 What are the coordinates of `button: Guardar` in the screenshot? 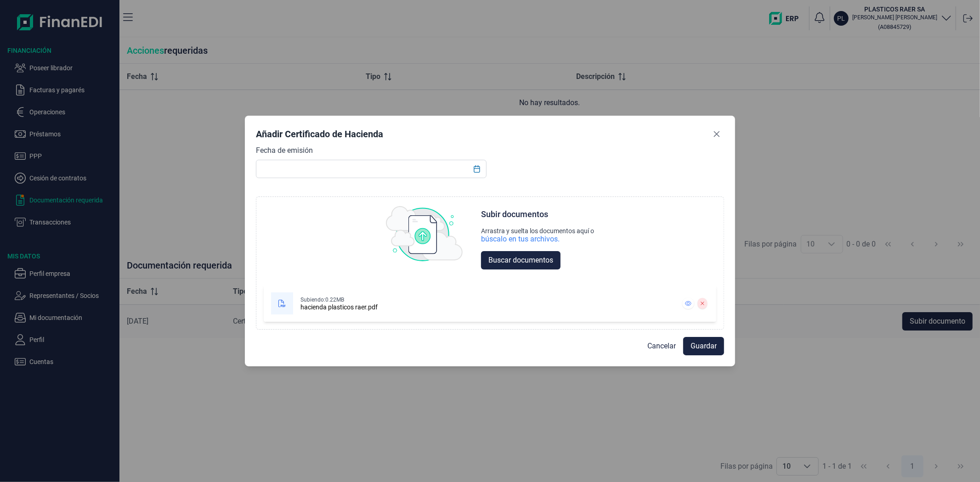 It's located at (703, 346).